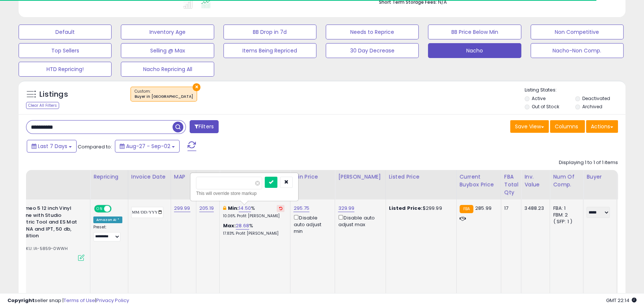 This screenshot has width=644, height=308. What do you see at coordinates (534, 208) in the screenshot?
I see `div: 3488.23` at bounding box center [534, 208].